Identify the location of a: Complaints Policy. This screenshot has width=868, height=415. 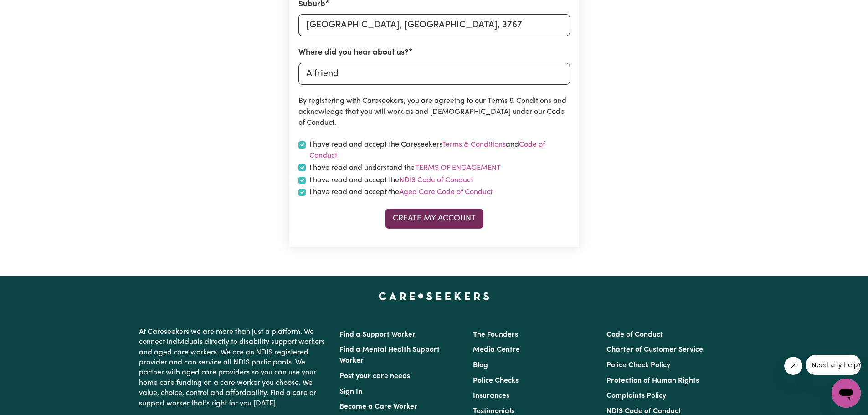
(636, 396).